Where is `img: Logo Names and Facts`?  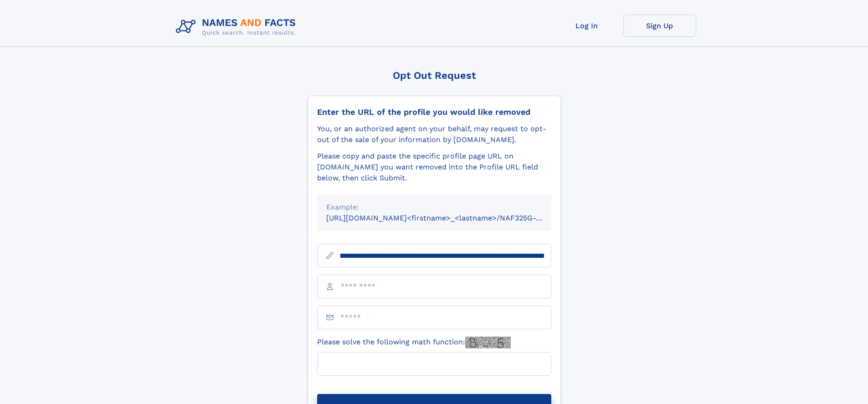
img: Logo Names and Facts is located at coordinates (238, 27).